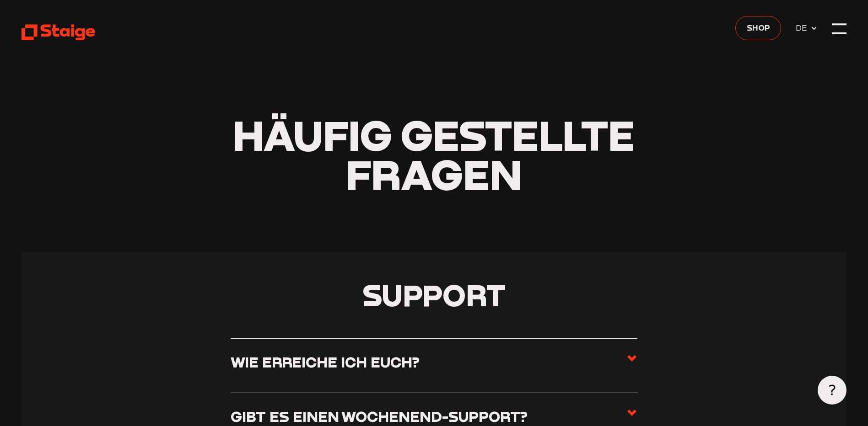 The image size is (868, 426). I want to click on h3: Gibt es einen Wochenend-Support?, so click(379, 416).